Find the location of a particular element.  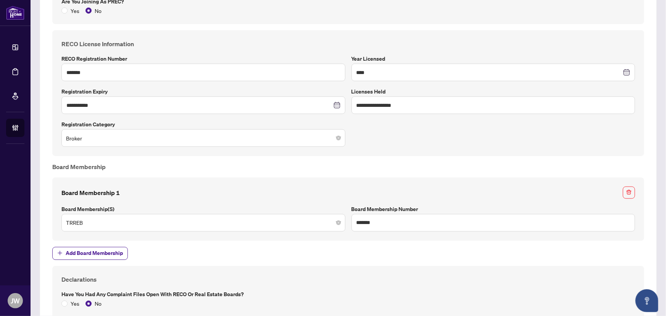

label: Board Membership(s) is located at coordinates (203, 209).